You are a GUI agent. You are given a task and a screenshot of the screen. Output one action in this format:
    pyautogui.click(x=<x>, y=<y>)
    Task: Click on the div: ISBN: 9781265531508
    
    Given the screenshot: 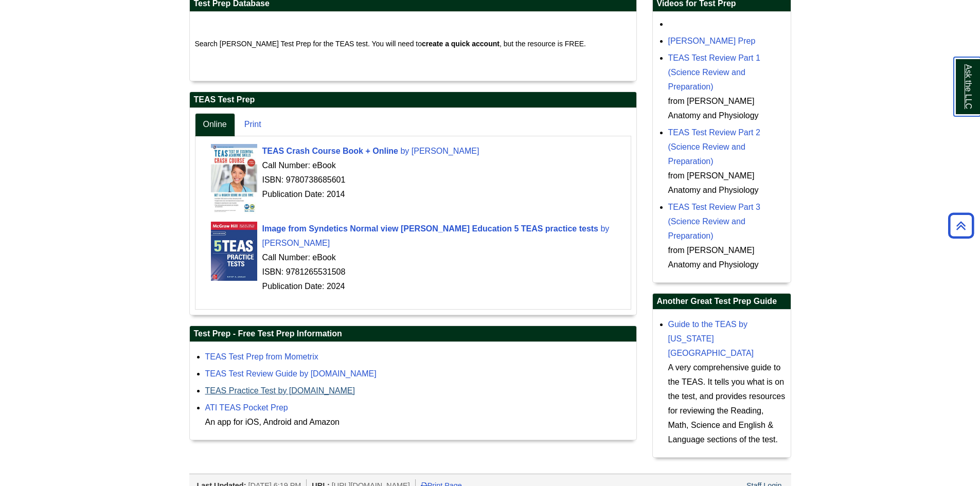 What is the action you would take?
    pyautogui.click(x=418, y=272)
    